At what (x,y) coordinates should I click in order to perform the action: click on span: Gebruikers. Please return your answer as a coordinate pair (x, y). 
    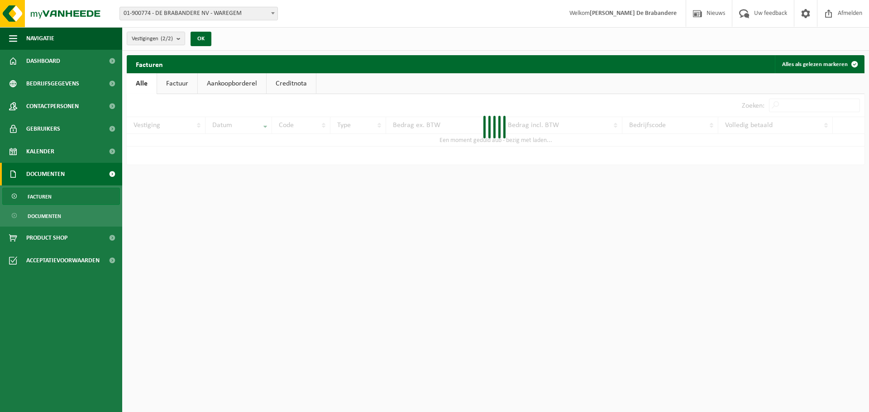
    Looking at the image, I should click on (43, 129).